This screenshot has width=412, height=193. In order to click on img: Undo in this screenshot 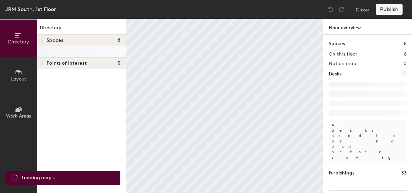, I will do `click(331, 9)`.